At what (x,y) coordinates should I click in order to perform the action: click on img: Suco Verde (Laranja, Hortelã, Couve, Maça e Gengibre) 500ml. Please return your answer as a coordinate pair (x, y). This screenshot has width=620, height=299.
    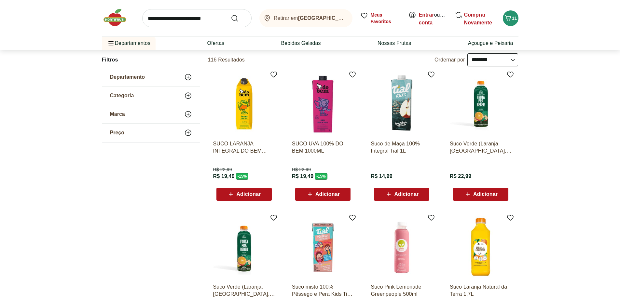
    Looking at the image, I should click on (244, 247).